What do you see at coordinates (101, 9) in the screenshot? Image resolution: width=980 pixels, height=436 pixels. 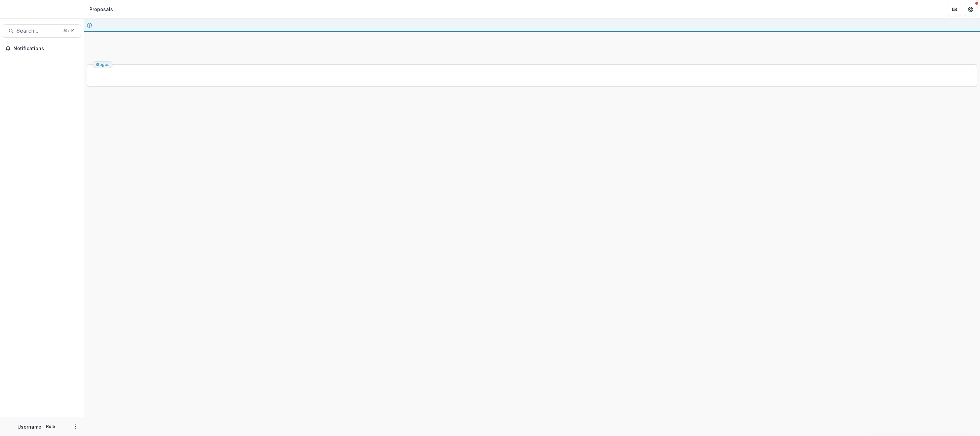 I see `nav: breadcrumb` at bounding box center [101, 9].